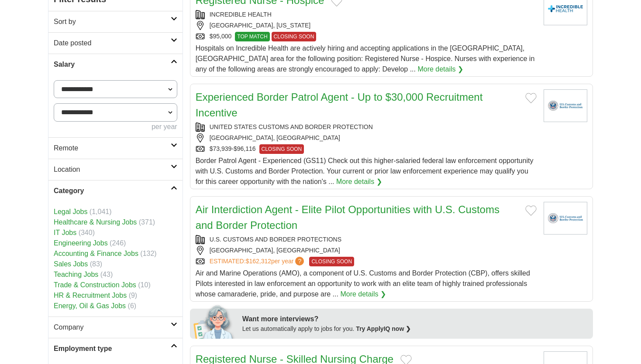 The image size is (641, 364). Describe the element at coordinates (112, 148) in the screenshot. I see `h2: Remote` at that location.